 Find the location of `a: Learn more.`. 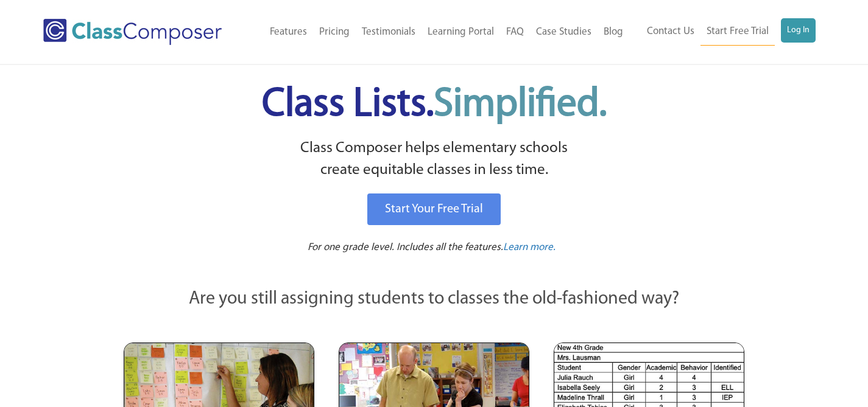

a: Learn more. is located at coordinates (529, 248).